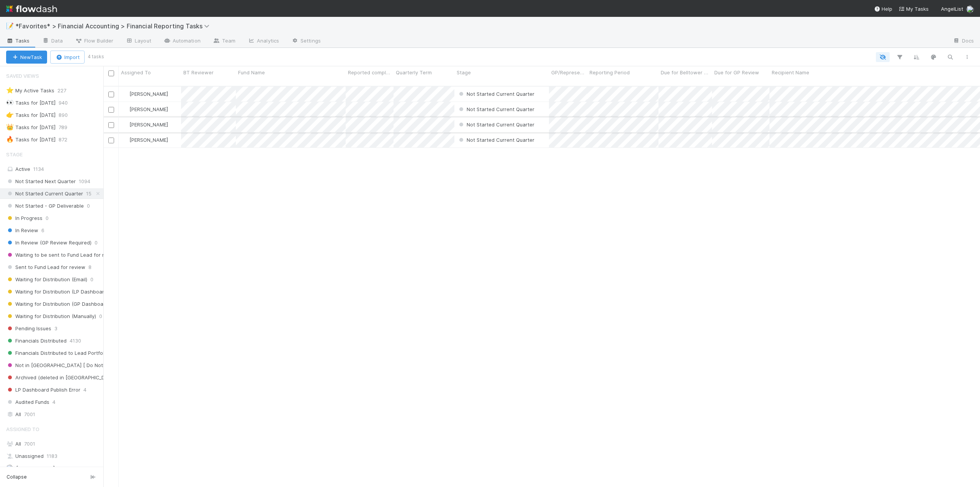  I want to click on small: 4 tasks, so click(95, 57).